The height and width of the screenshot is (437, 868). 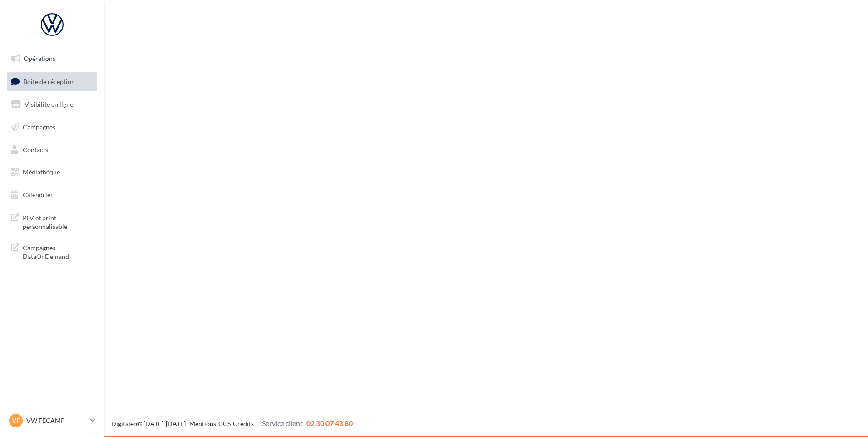 I want to click on a: PLV et print personnalisable, so click(x=52, y=221).